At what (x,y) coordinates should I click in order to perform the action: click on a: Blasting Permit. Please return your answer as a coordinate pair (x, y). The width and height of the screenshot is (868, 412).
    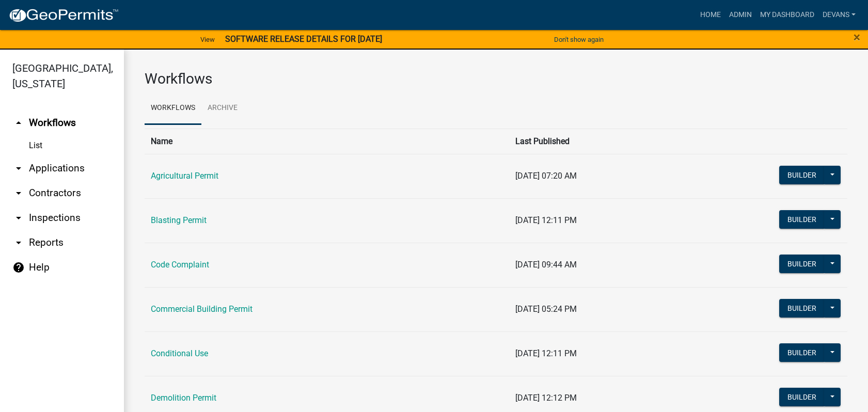
    Looking at the image, I should click on (179, 220).